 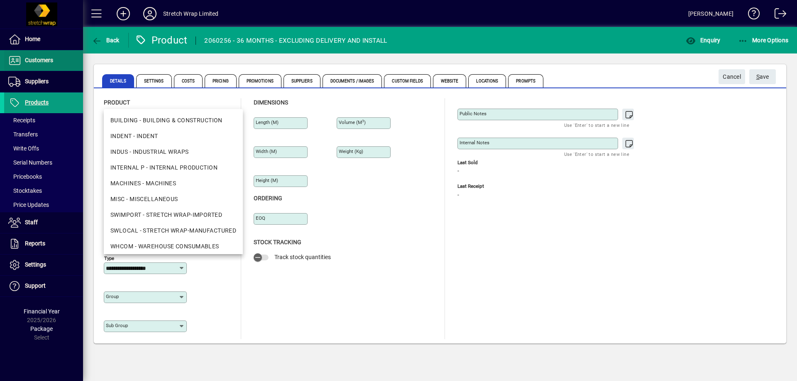 I want to click on a: Price Updates, so click(x=44, y=205).